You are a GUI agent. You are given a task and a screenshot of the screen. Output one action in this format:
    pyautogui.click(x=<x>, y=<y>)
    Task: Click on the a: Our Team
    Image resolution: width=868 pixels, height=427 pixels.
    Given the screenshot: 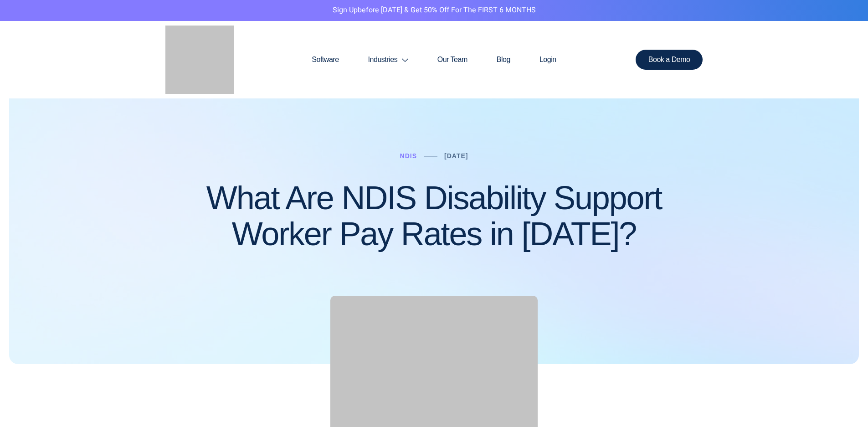 What is the action you would take?
    pyautogui.click(x=452, y=60)
    